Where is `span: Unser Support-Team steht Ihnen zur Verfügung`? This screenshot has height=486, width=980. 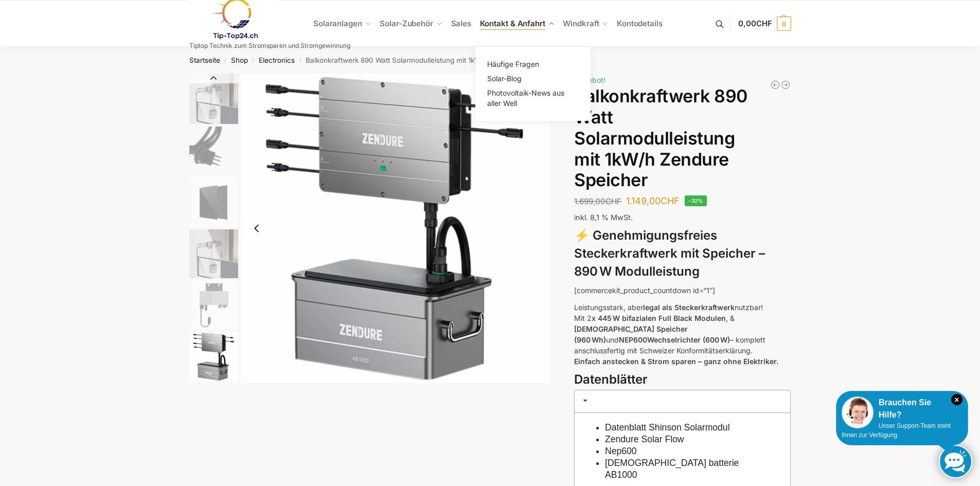
span: Unser Support-Team steht Ihnen zur Verfügung is located at coordinates (896, 430).